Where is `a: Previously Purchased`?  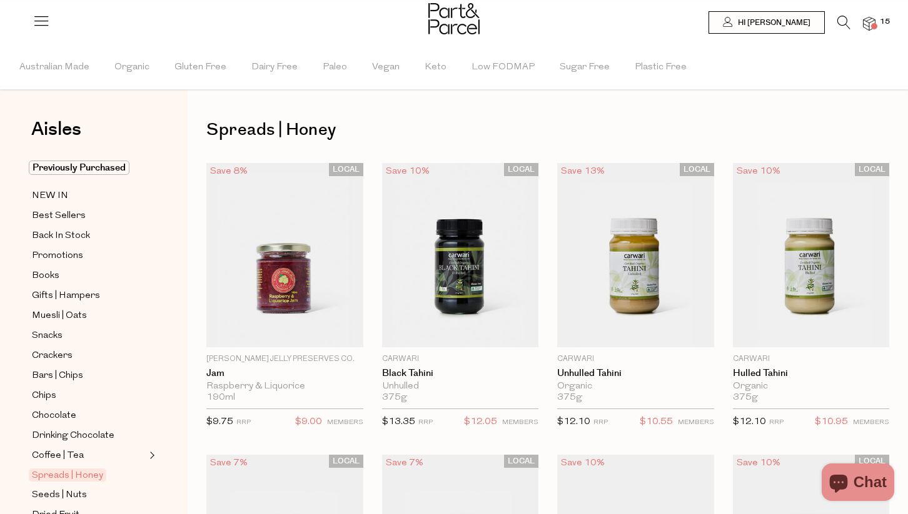
a: Previously Purchased is located at coordinates (89, 168).